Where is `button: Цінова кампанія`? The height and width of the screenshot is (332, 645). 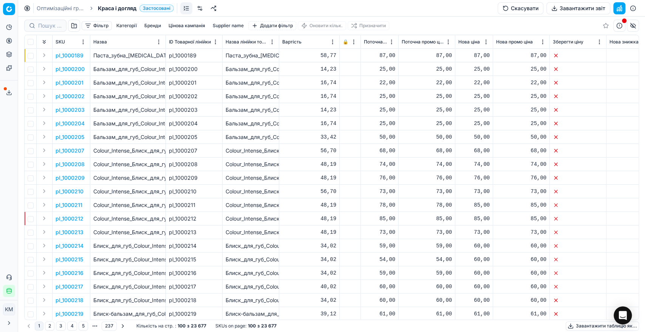
button: Цінова кампанія is located at coordinates (187, 26).